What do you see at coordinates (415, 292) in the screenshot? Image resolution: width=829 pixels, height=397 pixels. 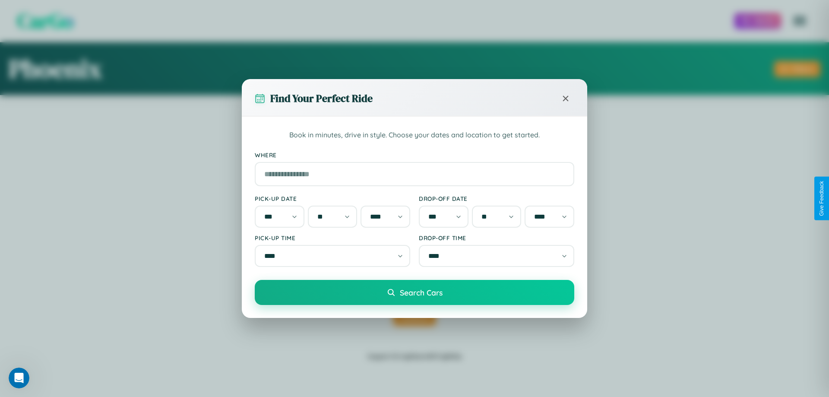 I see `button: Search Cars` at bounding box center [415, 292].